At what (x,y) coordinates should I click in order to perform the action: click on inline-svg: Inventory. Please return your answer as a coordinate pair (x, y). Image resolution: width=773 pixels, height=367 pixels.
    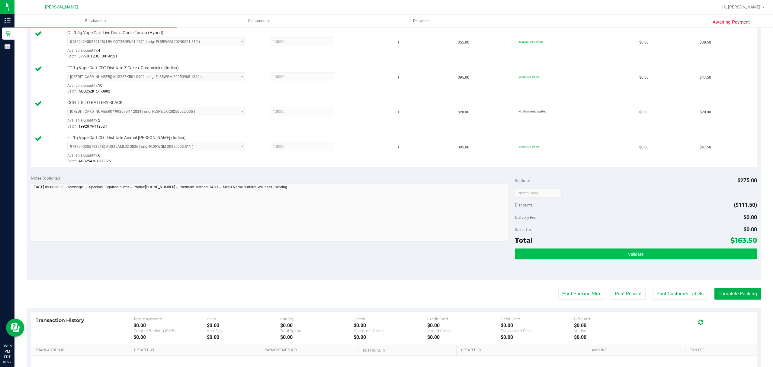
    Looking at the image, I should click on (8, 21).